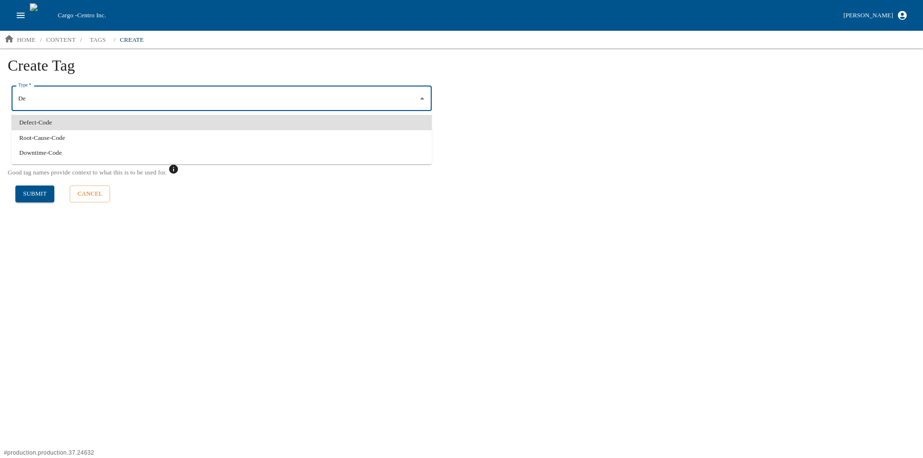 This screenshot has height=458, width=923. Describe the element at coordinates (42, 15) in the screenshot. I see `img: cargo logo` at that location.